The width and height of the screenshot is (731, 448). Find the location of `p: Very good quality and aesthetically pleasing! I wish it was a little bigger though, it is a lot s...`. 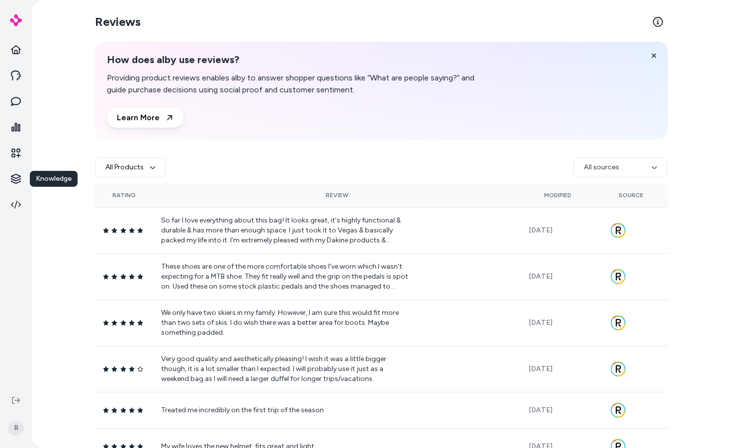

p: Very good quality and aesthetically pleasing! I wish it was a little bigger though, it is a lot s... is located at coordinates (285, 369).